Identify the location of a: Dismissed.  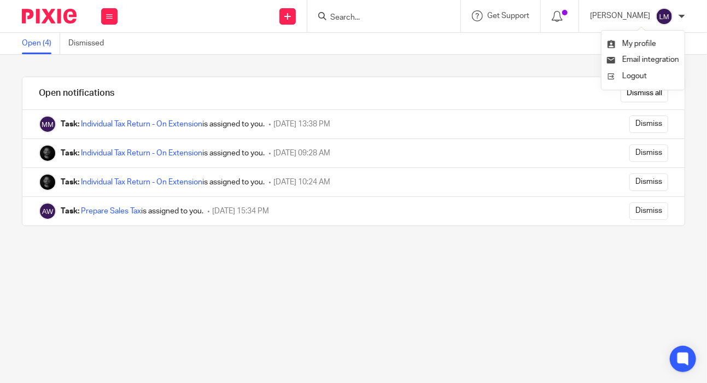
(90, 43).